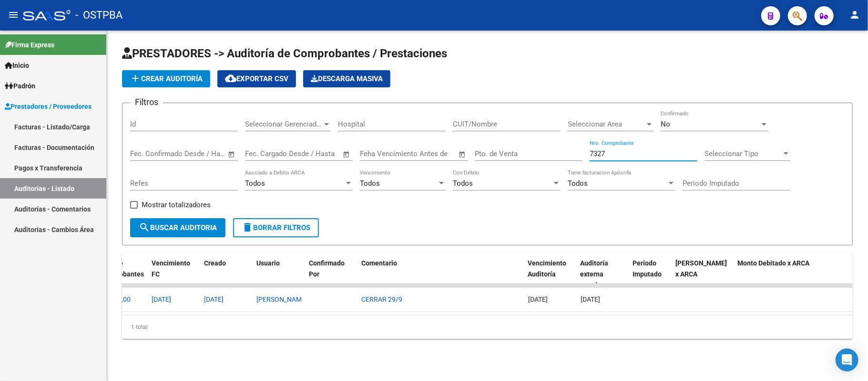  What do you see at coordinates (285, 53) in the screenshot?
I see `span: PRESTADORES -> Auditoría de Comprobantes / Prestaciones` at bounding box center [285, 53].